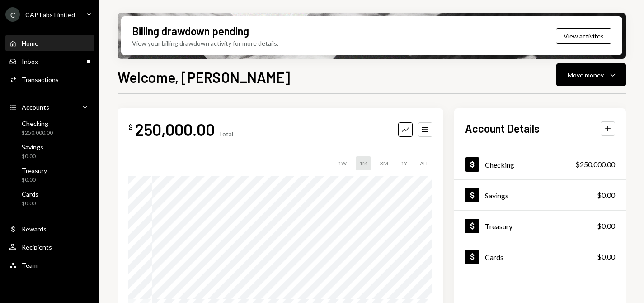 The height and width of the screenshot is (303, 644). I want to click on div: Billing drawdown pending, so click(190, 31).